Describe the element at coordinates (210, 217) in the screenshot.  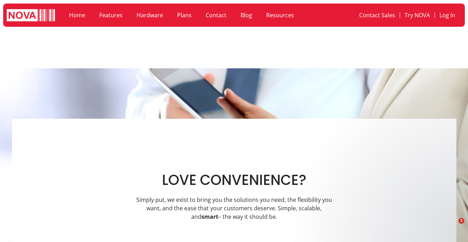
I see `strong: smart` at that location.